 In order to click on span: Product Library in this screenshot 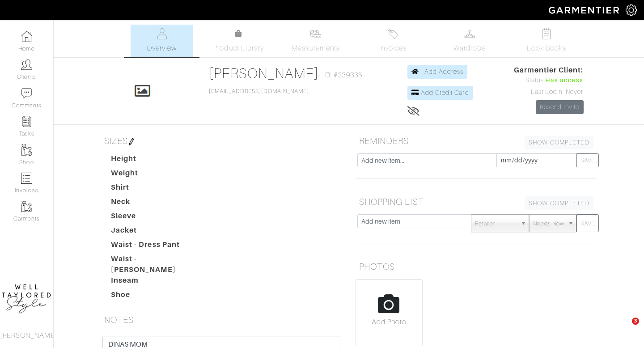, I will do `click(238, 48)`.